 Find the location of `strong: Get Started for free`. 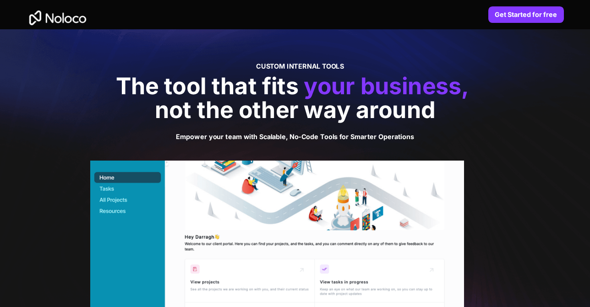

strong: Get Started for free is located at coordinates (526, 14).